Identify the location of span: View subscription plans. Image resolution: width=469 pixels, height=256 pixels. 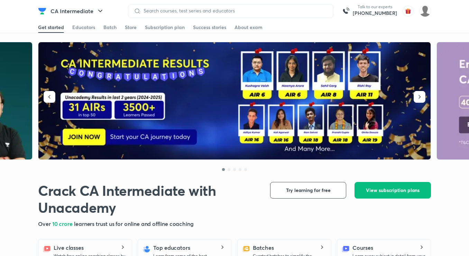
(393, 190).